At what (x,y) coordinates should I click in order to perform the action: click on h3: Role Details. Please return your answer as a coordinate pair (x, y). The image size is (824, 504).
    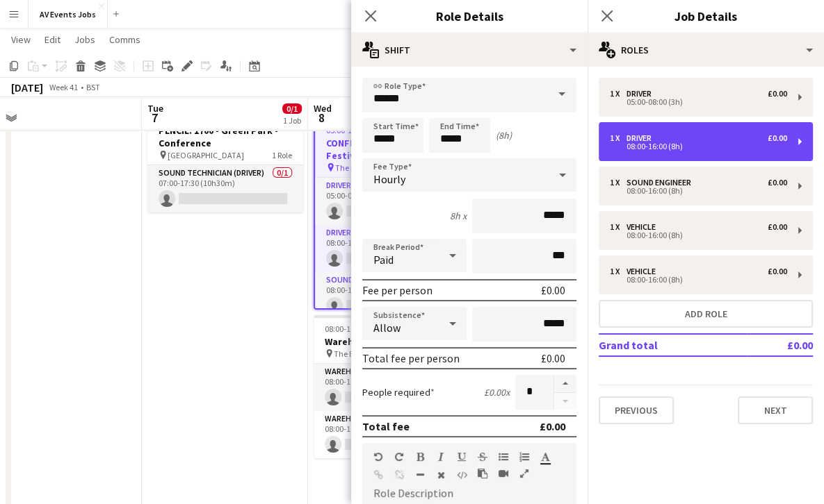
    Looking at the image, I should click on (469, 16).